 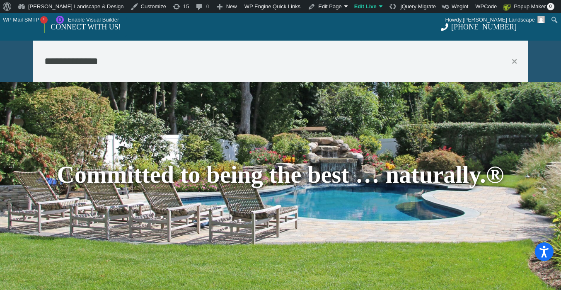 What do you see at coordinates (495, 20) in the screenshot?
I see `a: Howdy,` at bounding box center [495, 20].